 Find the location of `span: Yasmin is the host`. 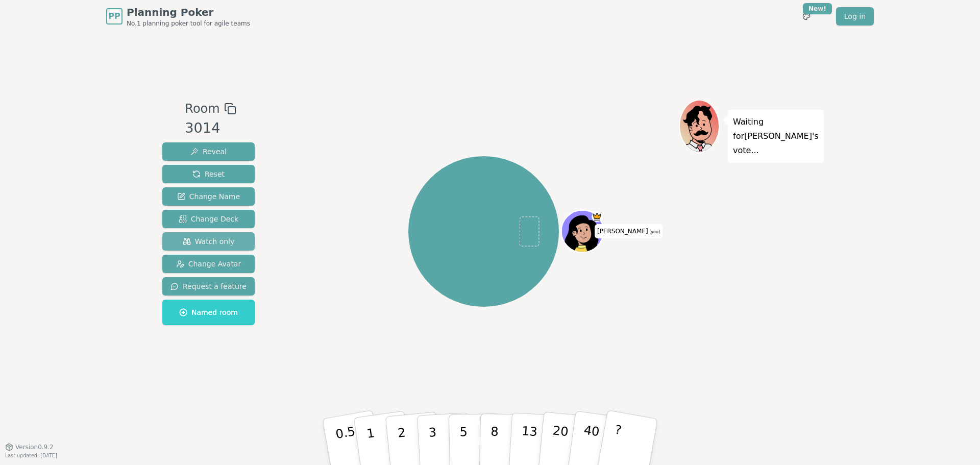

span: Yasmin is the host is located at coordinates (597, 217).